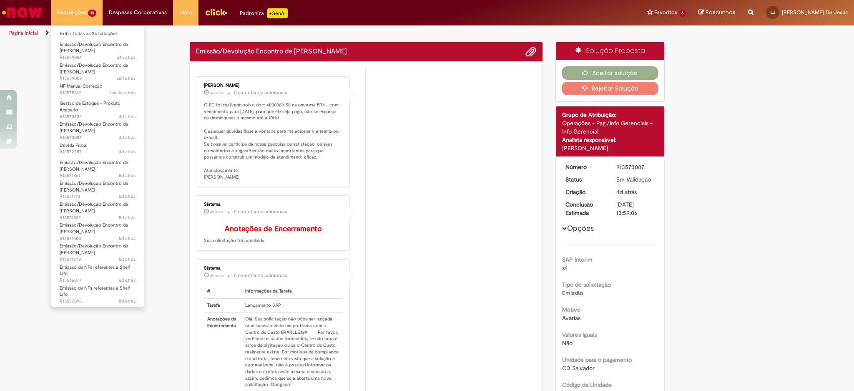  Describe the element at coordinates (596, 359) in the screenshot. I see `b: Unidade para o pagamento` at that location.